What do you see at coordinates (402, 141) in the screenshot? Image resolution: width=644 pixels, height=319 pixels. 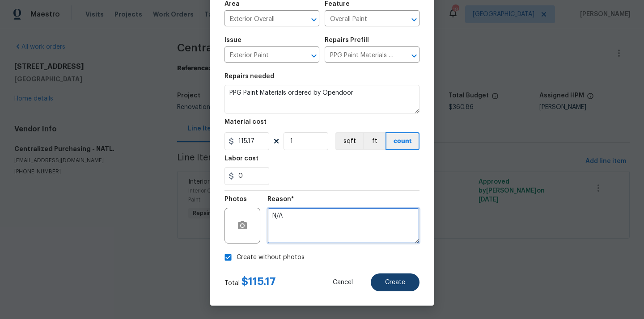 I see `button: count` at bounding box center [402, 141].